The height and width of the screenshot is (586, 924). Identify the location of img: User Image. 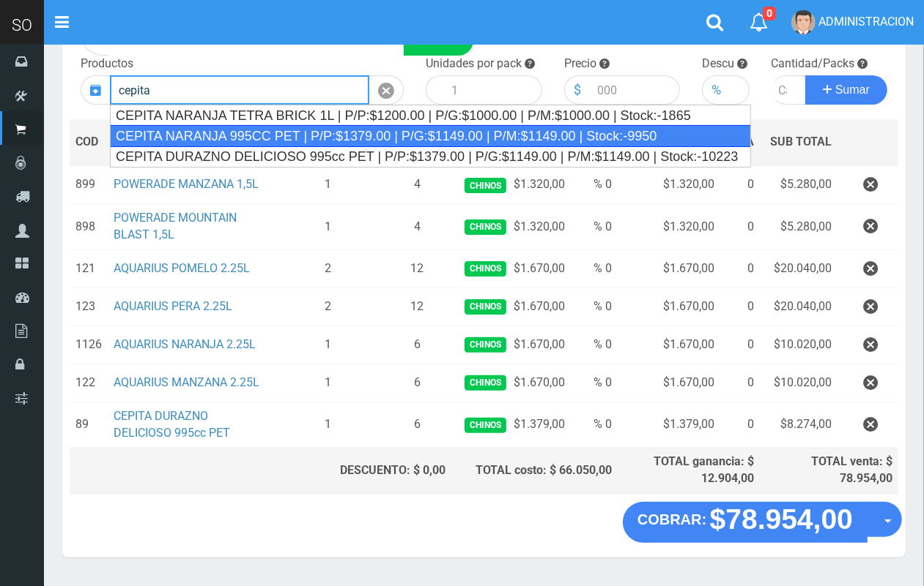
(803, 22).